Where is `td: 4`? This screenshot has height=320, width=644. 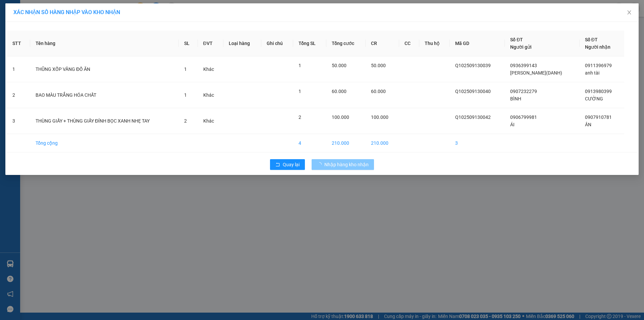 td: 4 is located at coordinates (310, 143).